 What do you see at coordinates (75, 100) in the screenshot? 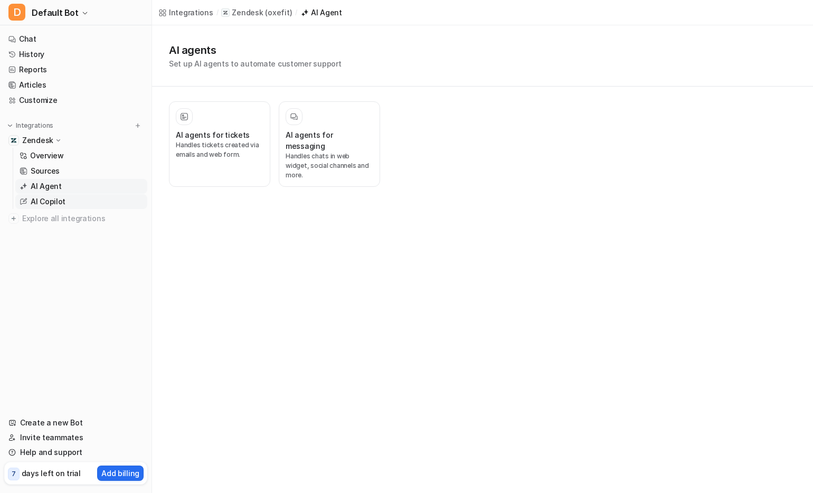
I see `a: Customize` at bounding box center [75, 100].